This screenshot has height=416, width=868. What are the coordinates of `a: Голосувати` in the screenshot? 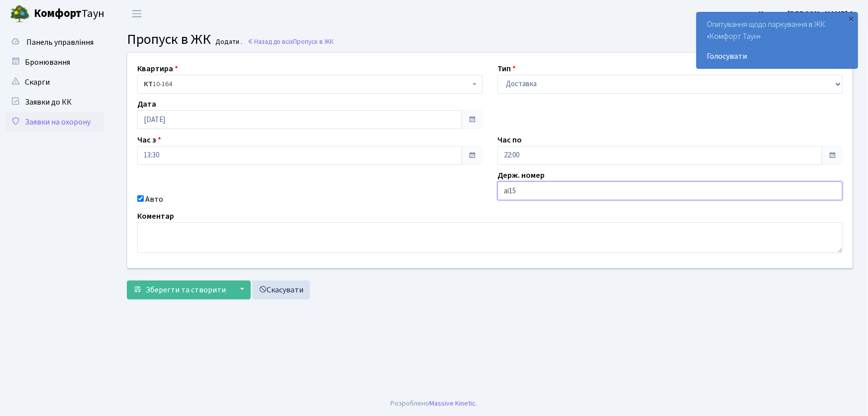 It's located at (776, 56).